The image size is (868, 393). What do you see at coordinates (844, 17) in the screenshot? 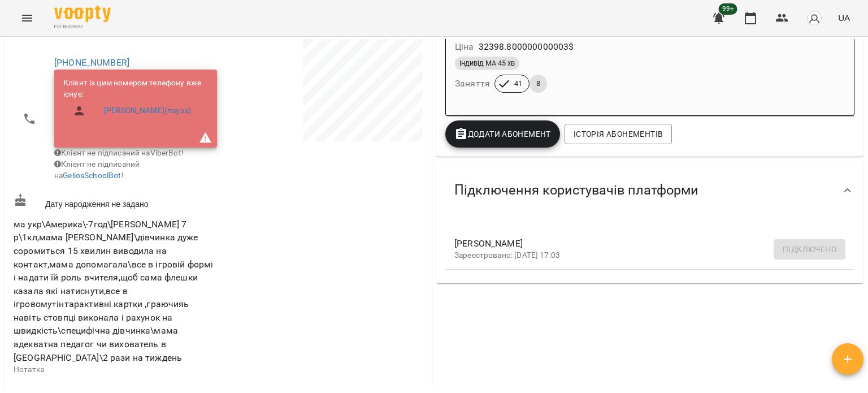
I see `span: UA` at bounding box center [844, 17].